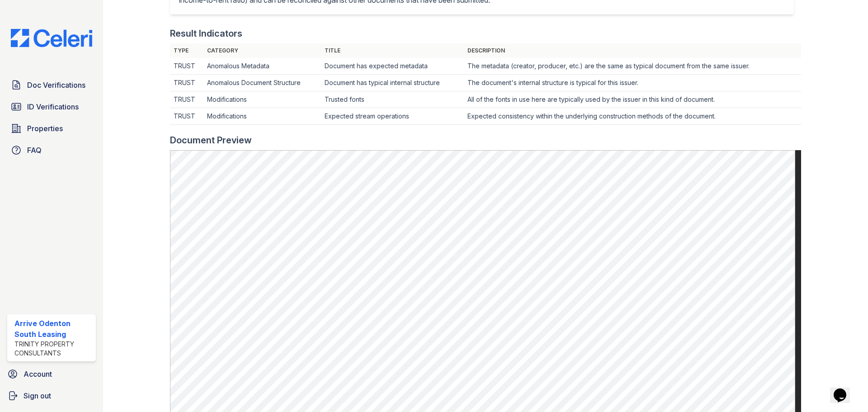 This screenshot has width=868, height=412. Describe the element at coordinates (51, 150) in the screenshot. I see `a: FAQ` at that location.